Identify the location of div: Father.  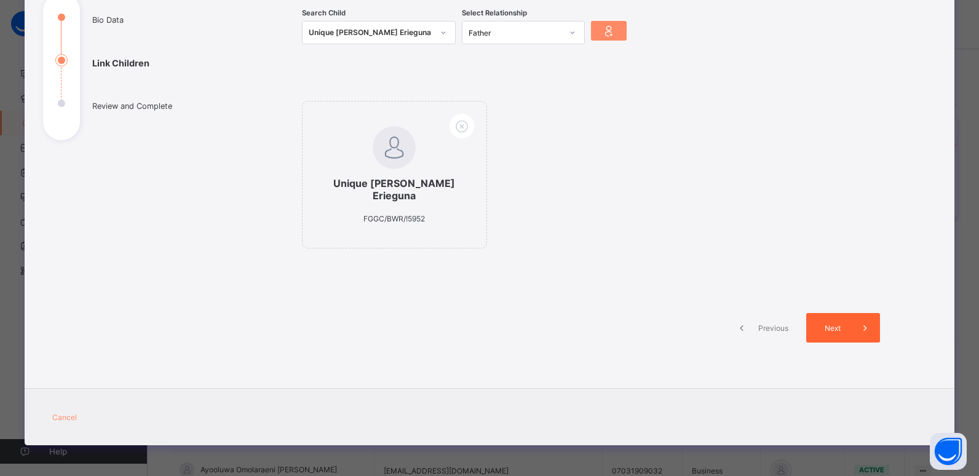
(515, 33).